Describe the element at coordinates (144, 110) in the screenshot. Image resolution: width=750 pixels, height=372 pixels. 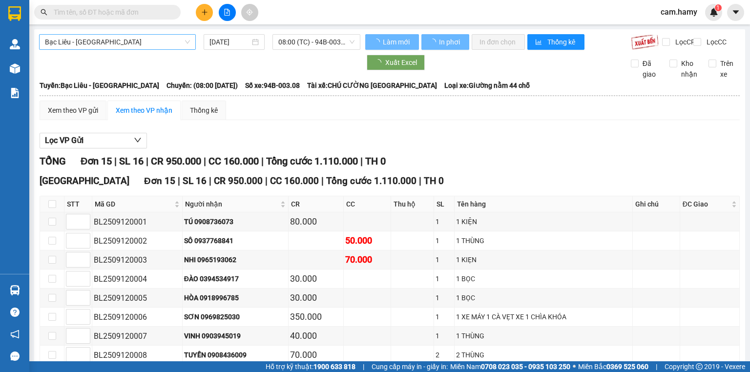
I see `div: Xem theo VP nhận` at that location.